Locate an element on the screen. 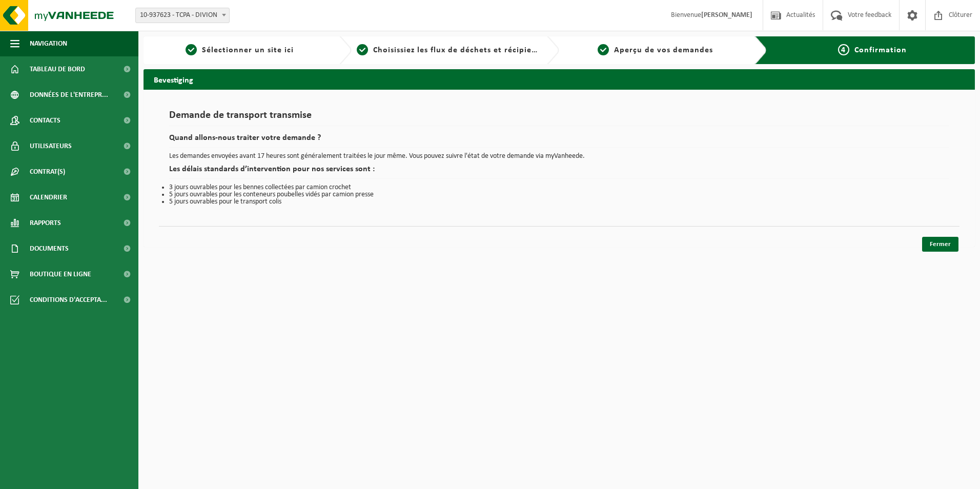 This screenshot has height=489, width=980. li: 5 jours ouvrables pour les conteneurs poubelles vidés par camion presse is located at coordinates (560, 194).